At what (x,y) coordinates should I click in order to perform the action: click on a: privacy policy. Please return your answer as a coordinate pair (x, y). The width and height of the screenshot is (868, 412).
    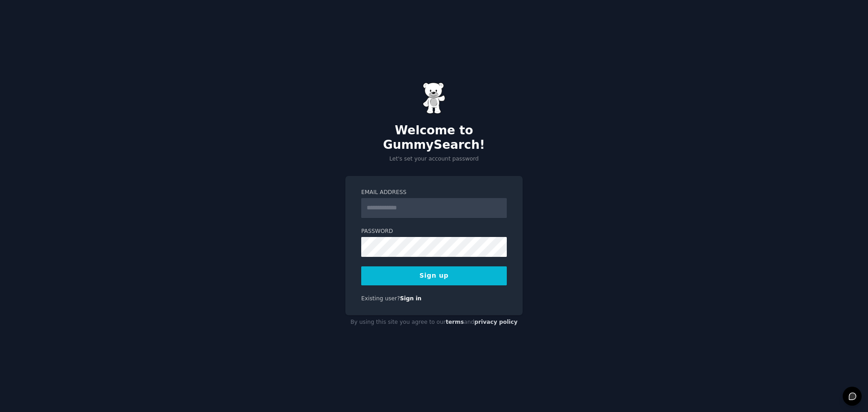
    Looking at the image, I should click on (496, 322).